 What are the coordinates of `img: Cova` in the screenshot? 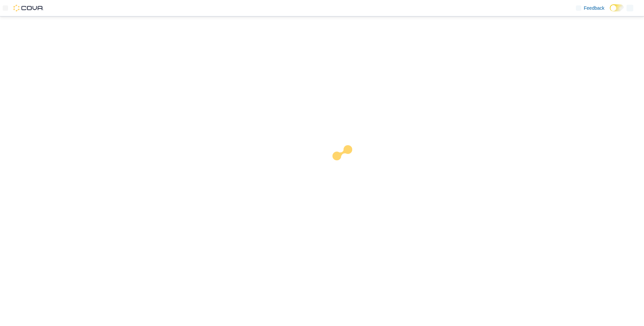 It's located at (28, 8).